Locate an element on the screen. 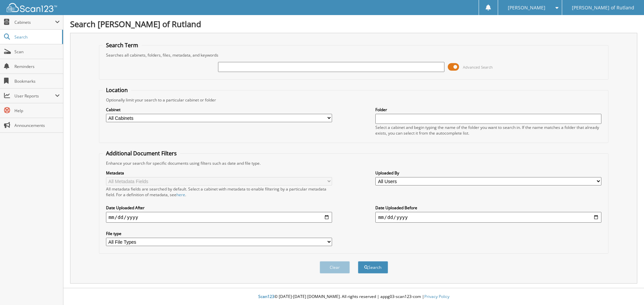 This screenshot has height=305, width=644. button: Clear is located at coordinates (335, 267).